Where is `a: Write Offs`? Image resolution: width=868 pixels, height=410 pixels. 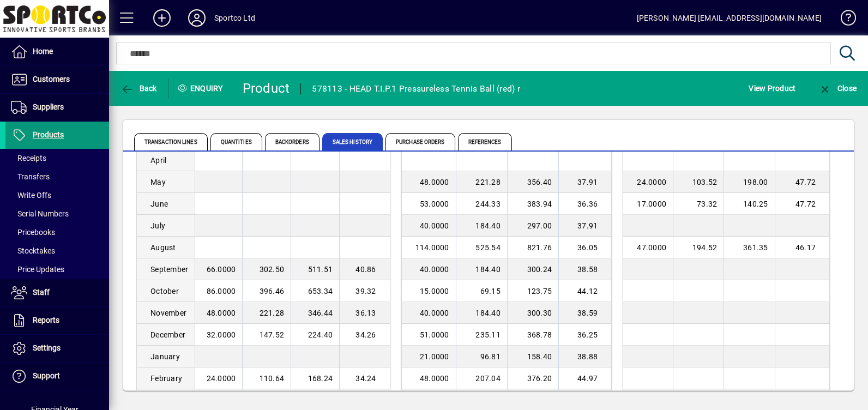
a: Write Offs is located at coordinates (57, 195).